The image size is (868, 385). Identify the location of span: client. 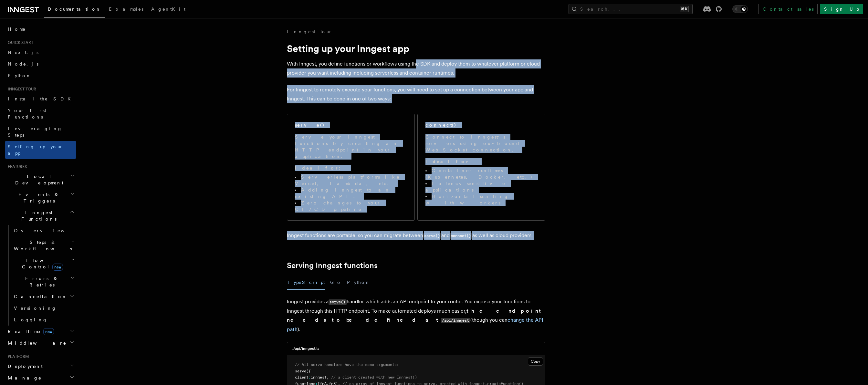
(302, 377).